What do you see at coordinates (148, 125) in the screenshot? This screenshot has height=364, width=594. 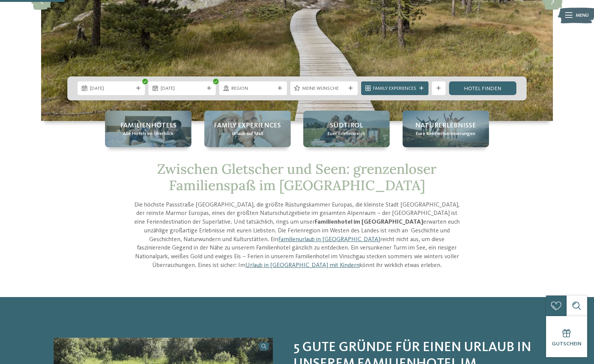 I see `span: Familienhotels` at bounding box center [148, 125].